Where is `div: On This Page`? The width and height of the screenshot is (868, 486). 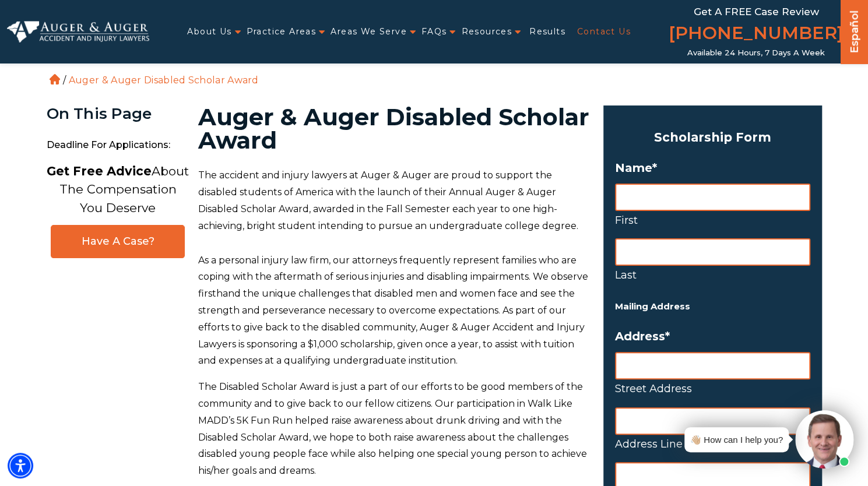
div: On This Page is located at coordinates (118, 114).